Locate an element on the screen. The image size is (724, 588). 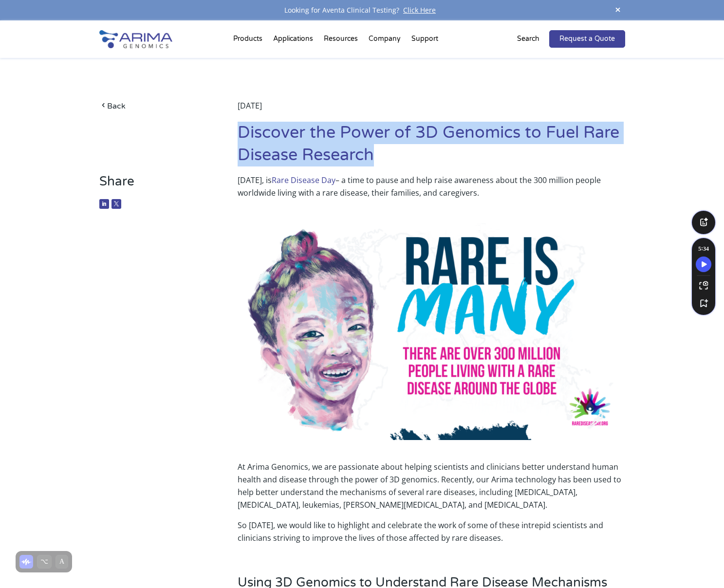
div: Looking for Aventa Clinical Testing? is located at coordinates (362, 10).